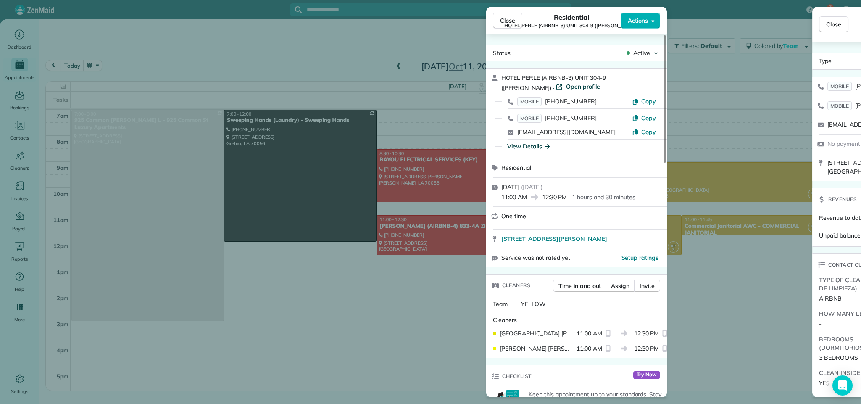 The image size is (861, 404). Describe the element at coordinates (825, 61) in the screenshot. I see `span: Type` at that location.